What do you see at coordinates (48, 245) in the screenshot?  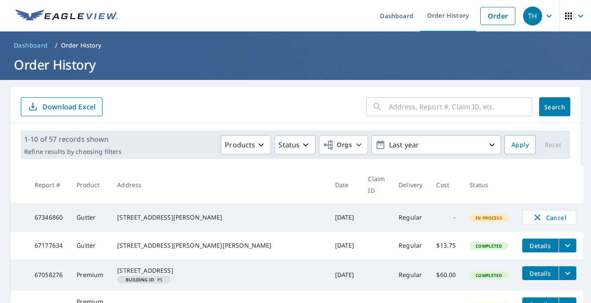 I see `td: 67177634` at bounding box center [48, 245].